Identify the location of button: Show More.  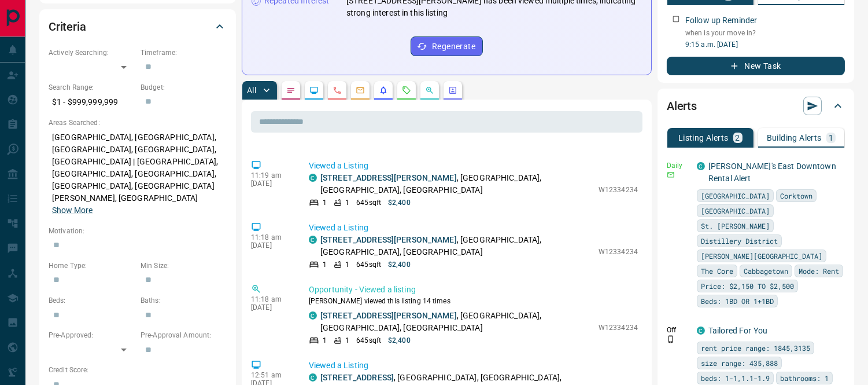
(72, 210).